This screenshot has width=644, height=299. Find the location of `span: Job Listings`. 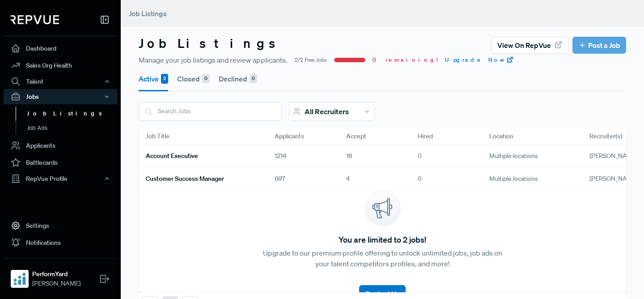

span: Job Listings is located at coordinates (147, 14).